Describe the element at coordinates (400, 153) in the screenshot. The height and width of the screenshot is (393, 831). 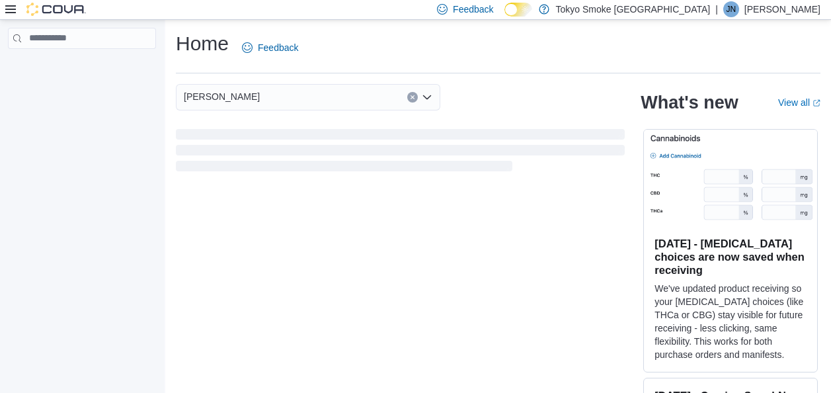
I see `span: Loading` at that location.